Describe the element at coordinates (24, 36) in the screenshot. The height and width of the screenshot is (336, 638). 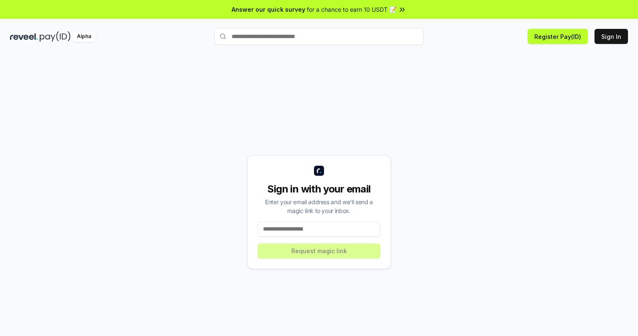
I see `img: reveel_dark` at that location.